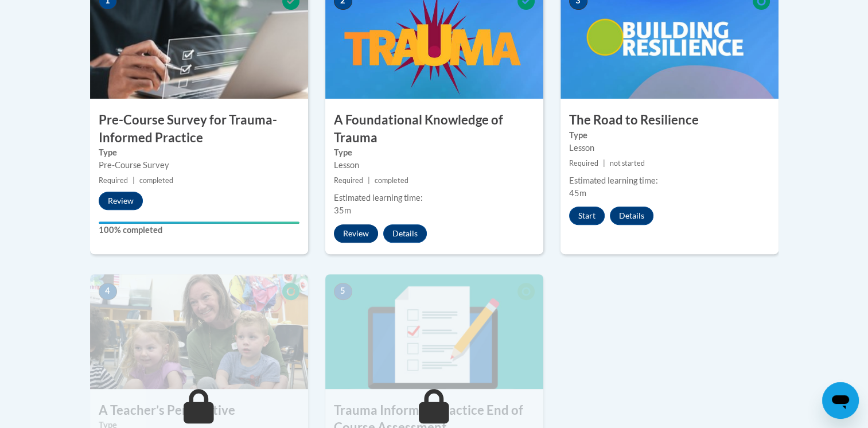  Describe the element at coordinates (199, 230) in the screenshot. I see `label: 100% completed` at that location.